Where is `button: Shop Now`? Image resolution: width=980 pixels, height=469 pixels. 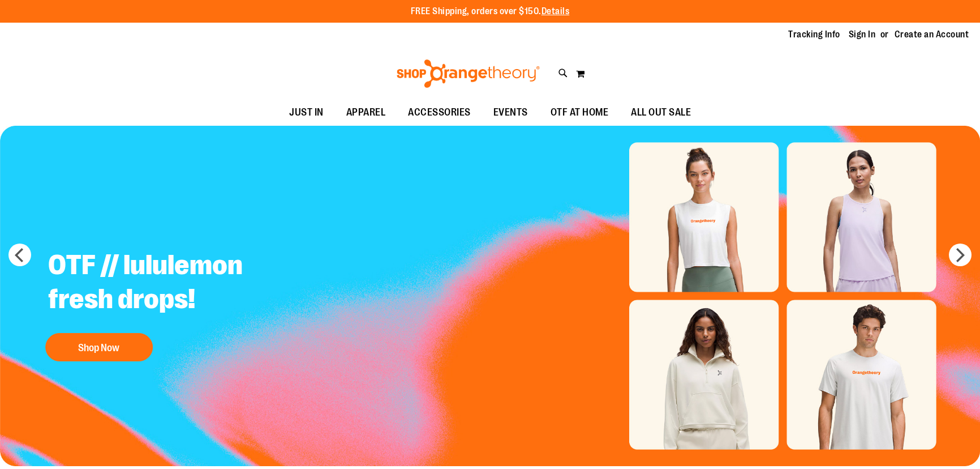
button: Shop Now is located at coordinates (99, 347).